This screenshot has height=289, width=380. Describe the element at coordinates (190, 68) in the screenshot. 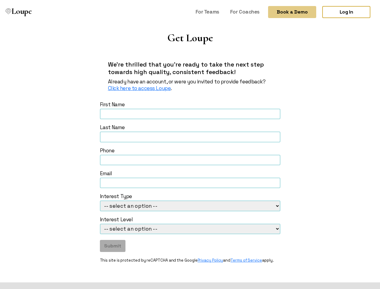

I see `h4: We're thrilled that you're ready to take the next step towards high quality, consistent feedback!` at that location.